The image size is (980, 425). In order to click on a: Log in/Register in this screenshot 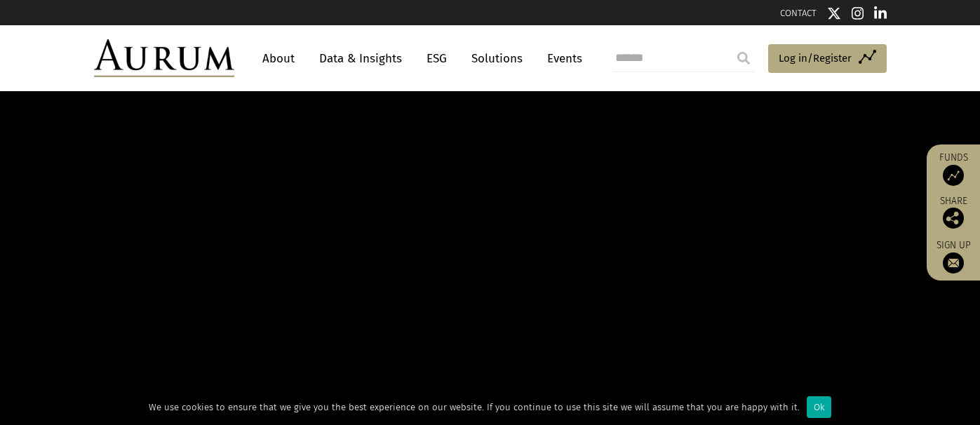, I will do `click(827, 59)`.